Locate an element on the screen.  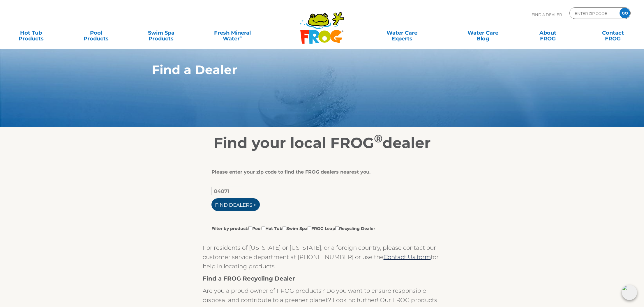
label: Filter by product: Pool Hot Tub Swim Spa FROG Leap Recycling Dealer is located at coordinates (293, 228).